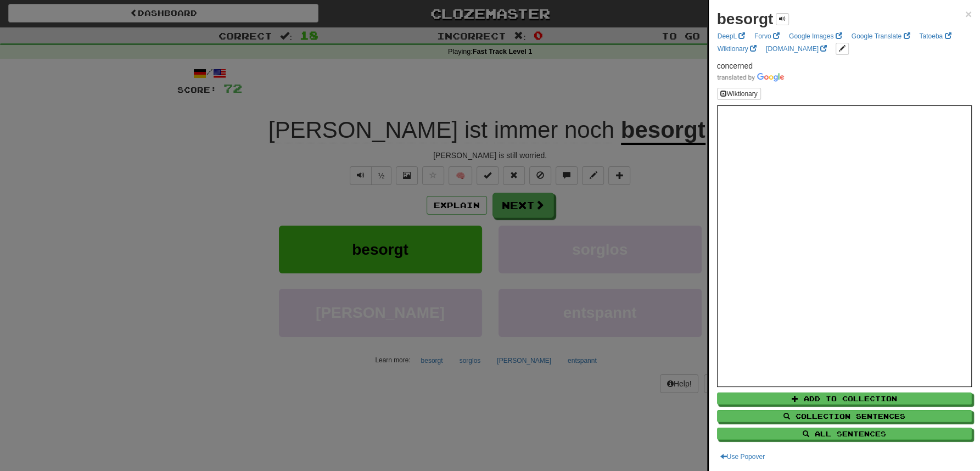 The image size is (980, 471). I want to click on button: Use Popover, so click(742, 457).